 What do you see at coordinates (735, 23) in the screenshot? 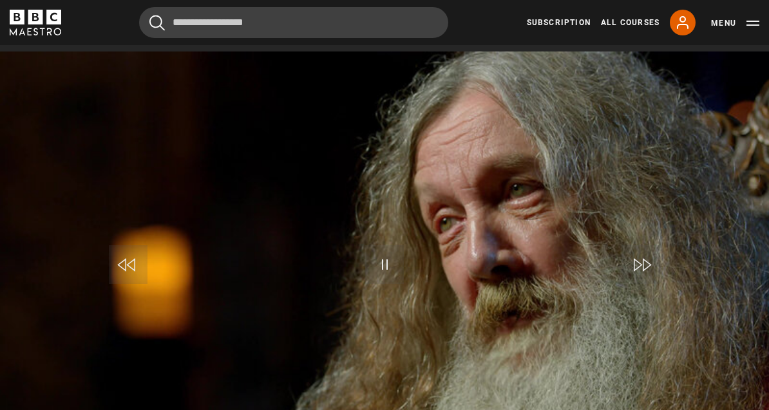
I see `button: Toggle navigation` at bounding box center [735, 23].